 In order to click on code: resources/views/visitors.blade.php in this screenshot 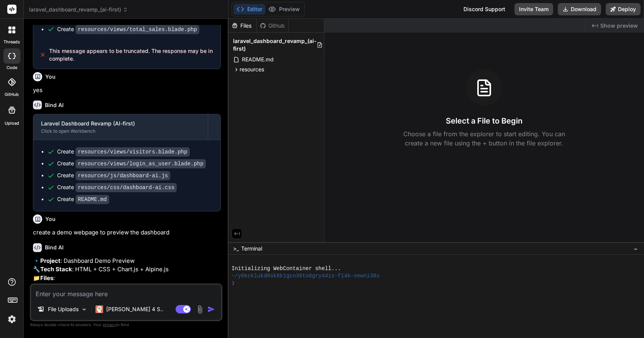, I will do `click(133, 152)`.